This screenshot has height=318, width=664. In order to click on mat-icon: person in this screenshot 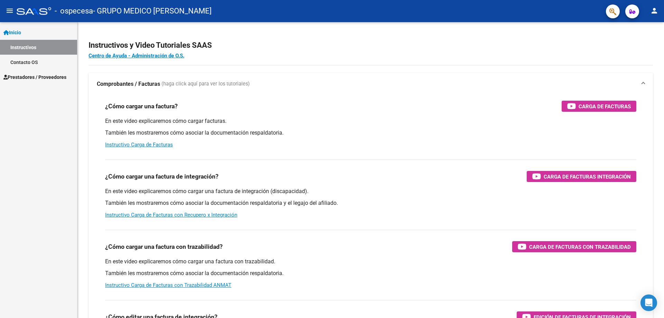, I will do `click(654, 11)`.